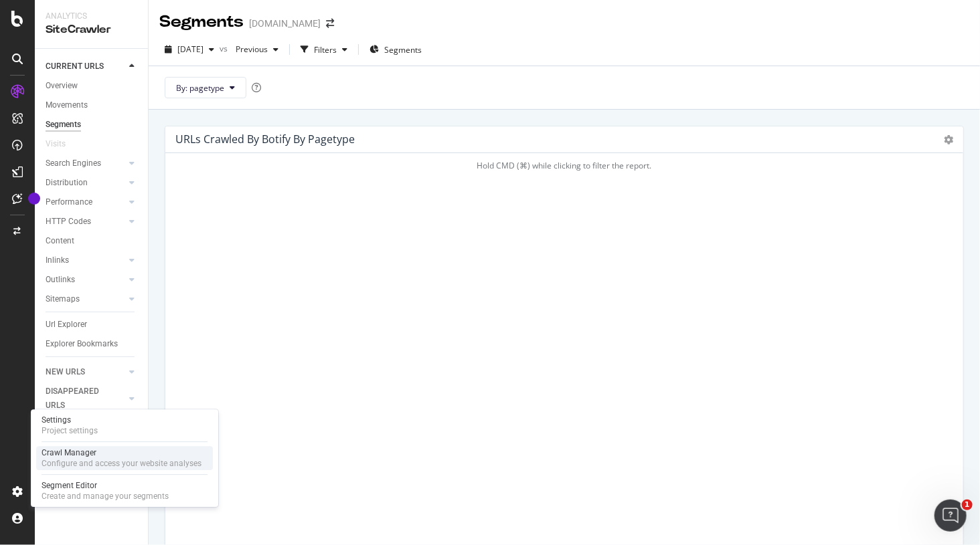 The image size is (980, 545). I want to click on span: vs, so click(225, 48).